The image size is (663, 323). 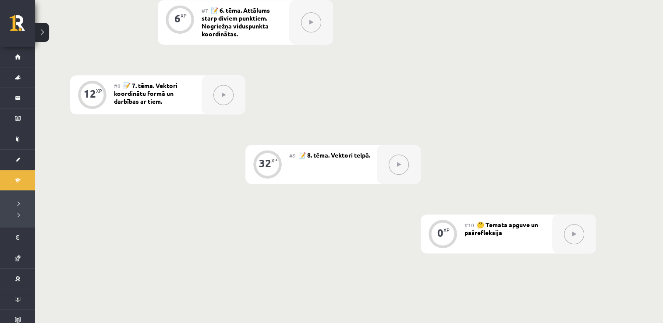 What do you see at coordinates (205, 11) in the screenshot?
I see `span: #7` at bounding box center [205, 11].